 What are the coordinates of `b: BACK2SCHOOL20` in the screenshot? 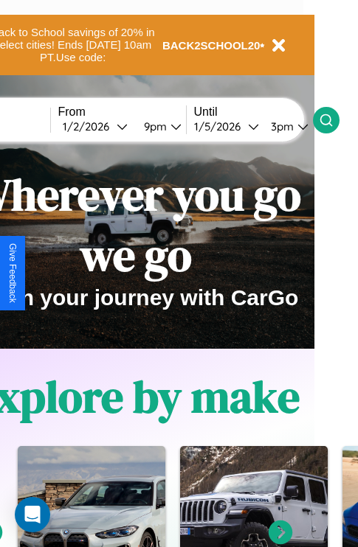 It's located at (211, 45).